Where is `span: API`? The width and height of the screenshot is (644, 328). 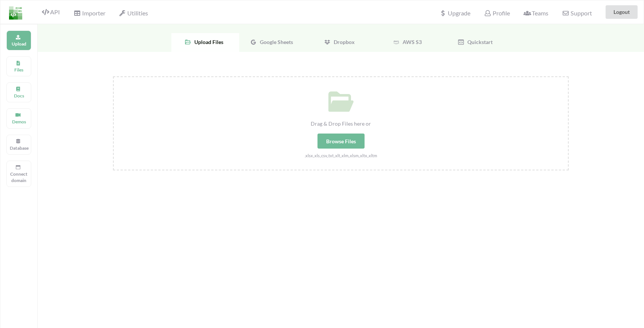 span: API is located at coordinates (51, 11).